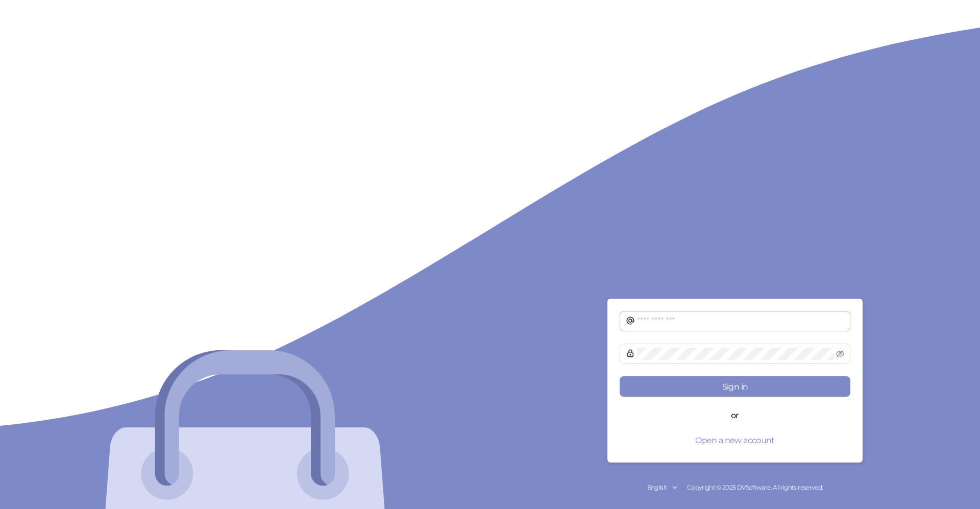 This screenshot has height=509, width=980. I want to click on a: Open a new account, so click(735, 440).